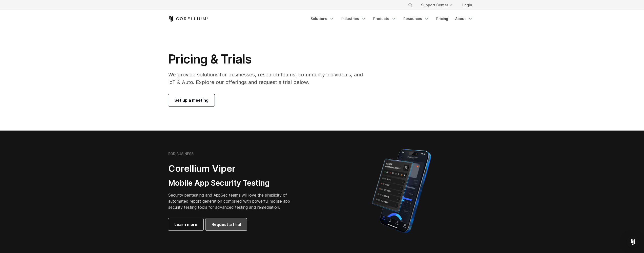 The height and width of the screenshot is (253, 644). What do you see at coordinates (226, 224) in the screenshot?
I see `span: Request a trial` at bounding box center [226, 224].